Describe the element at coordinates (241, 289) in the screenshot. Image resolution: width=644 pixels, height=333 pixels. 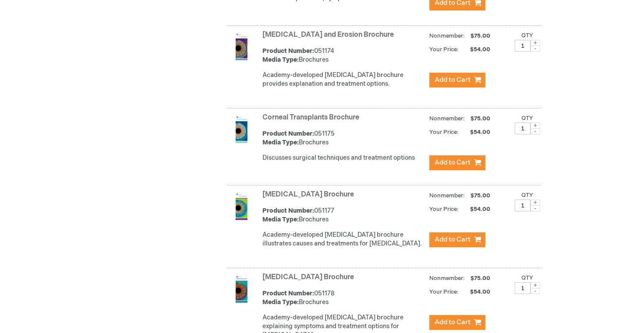
I see `img: Diabetic Retinopathy Brochure` at that location.